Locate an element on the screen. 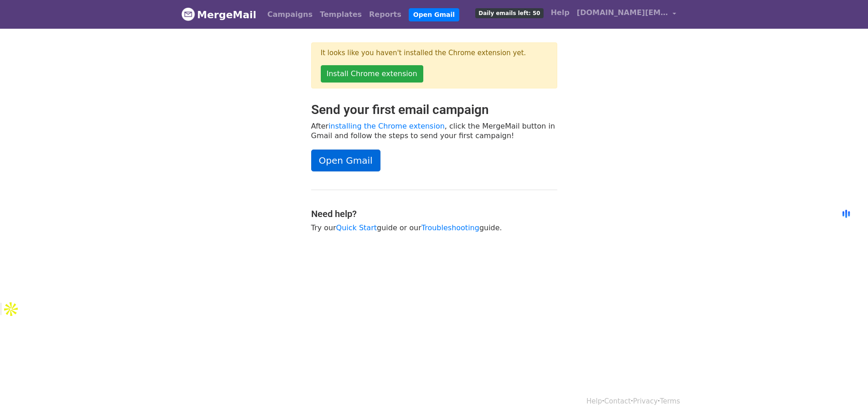  p: It looks like you haven't installed the Chrome extension yet. is located at coordinates (434, 53).